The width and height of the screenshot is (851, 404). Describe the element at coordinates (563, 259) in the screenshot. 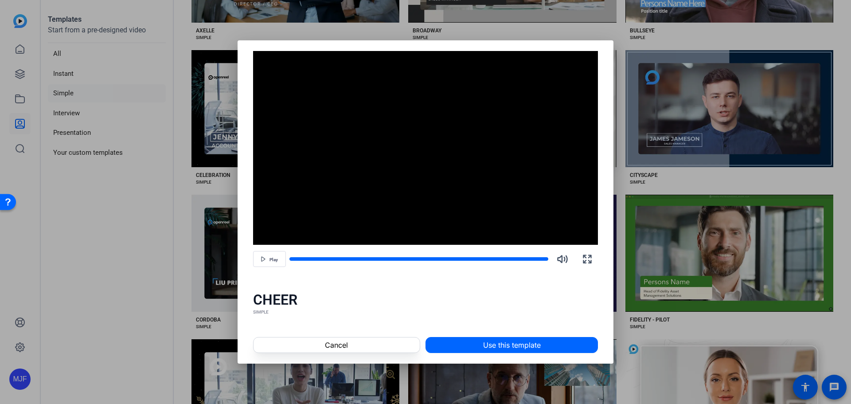

I see `button: Mute` at that location.